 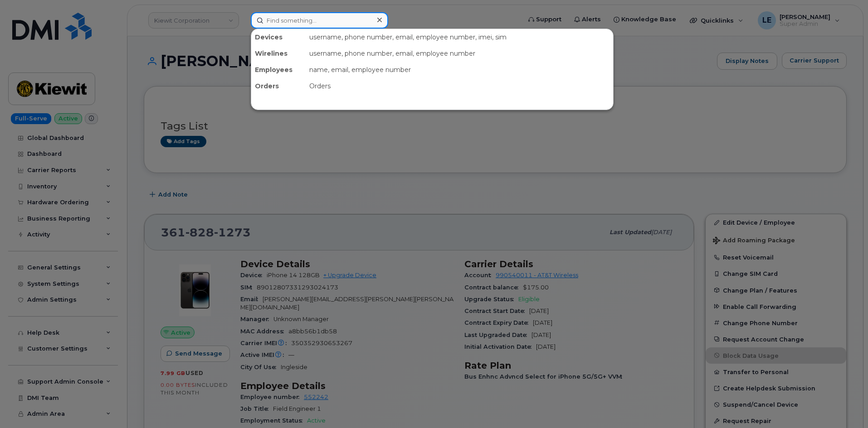 What do you see at coordinates (278, 70) in the screenshot?
I see `div: Employees` at bounding box center [278, 70].